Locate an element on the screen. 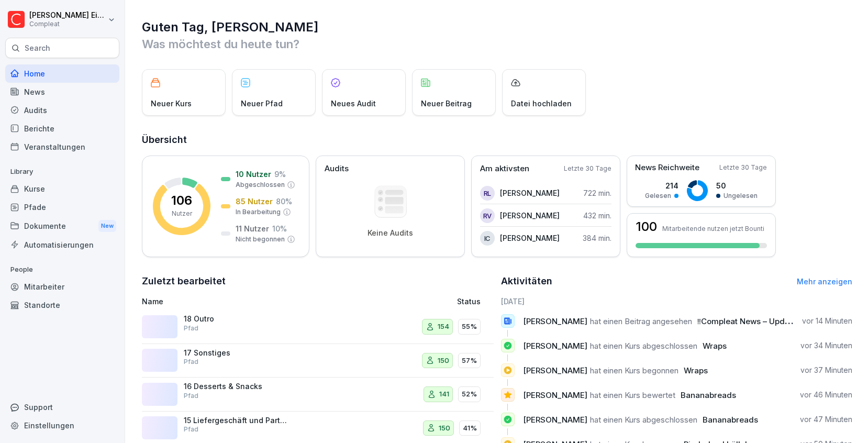  div: RL is located at coordinates (487, 194).